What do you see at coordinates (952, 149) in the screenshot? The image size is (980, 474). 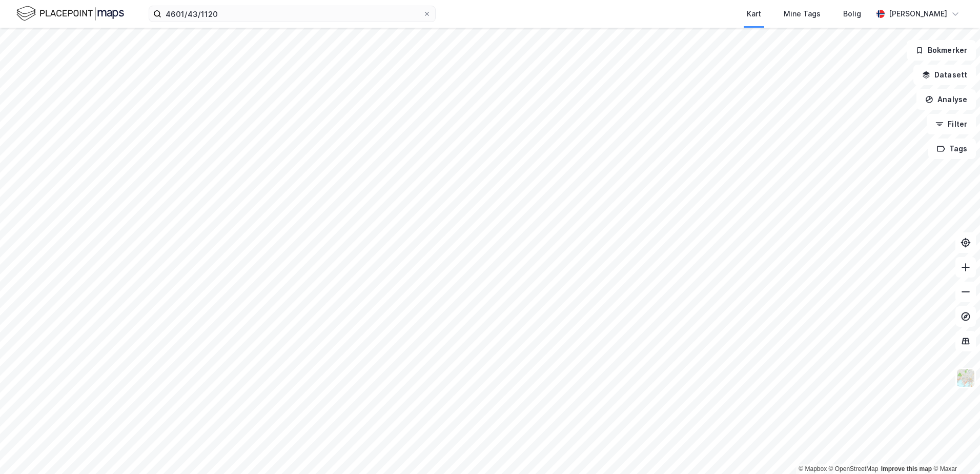 I see `button: Tags` at bounding box center [952, 149].